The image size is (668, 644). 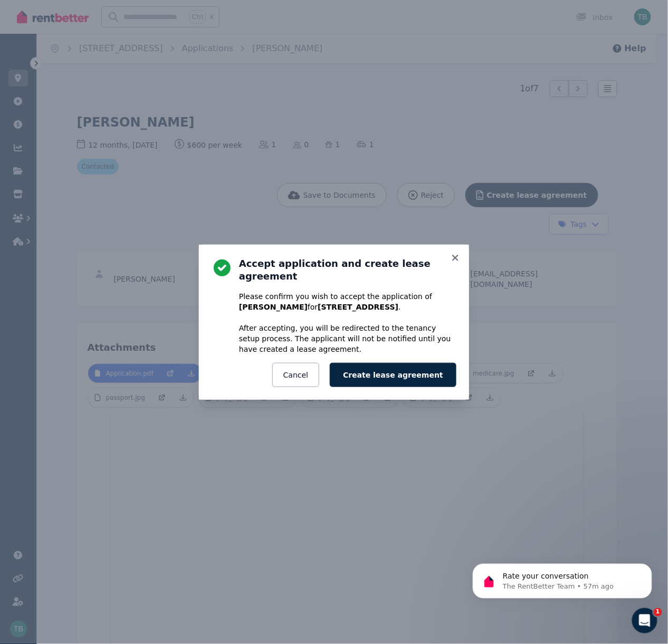 I want to click on p: Please confirm you wish to accept the application of for . After accepting, you will be redirecte..., so click(x=348, y=323).